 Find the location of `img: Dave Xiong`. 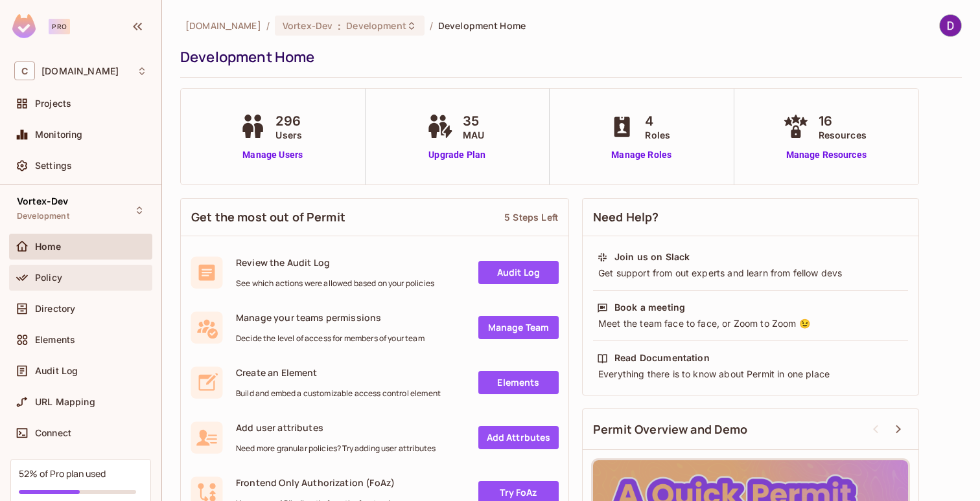

img: Dave Xiong is located at coordinates (950, 25).